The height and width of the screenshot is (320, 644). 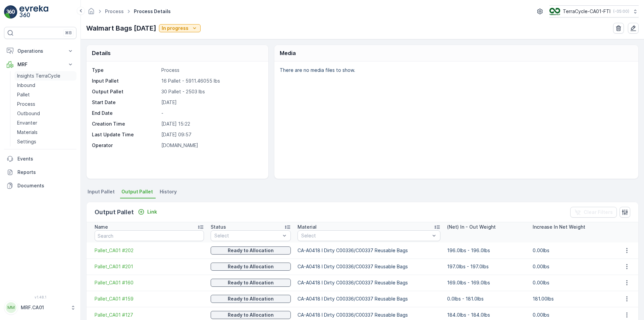 What do you see at coordinates (472, 227) in the screenshot?
I see `p: (Net) In - Out Weight` at bounding box center [472, 227].